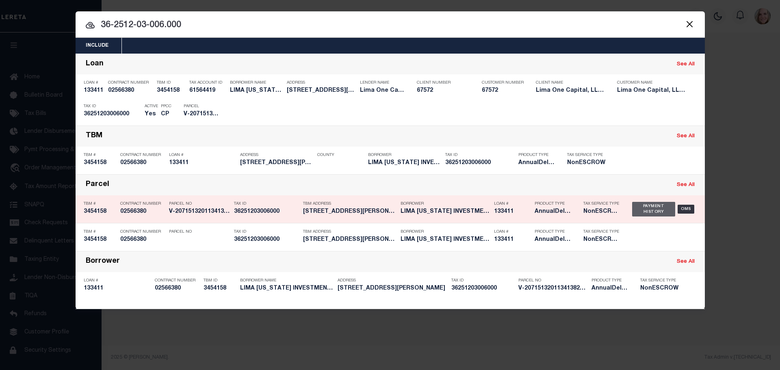 The width and height of the screenshot is (780, 370). What do you see at coordinates (502, 83) in the screenshot?
I see `p: Customer Number` at bounding box center [502, 83].